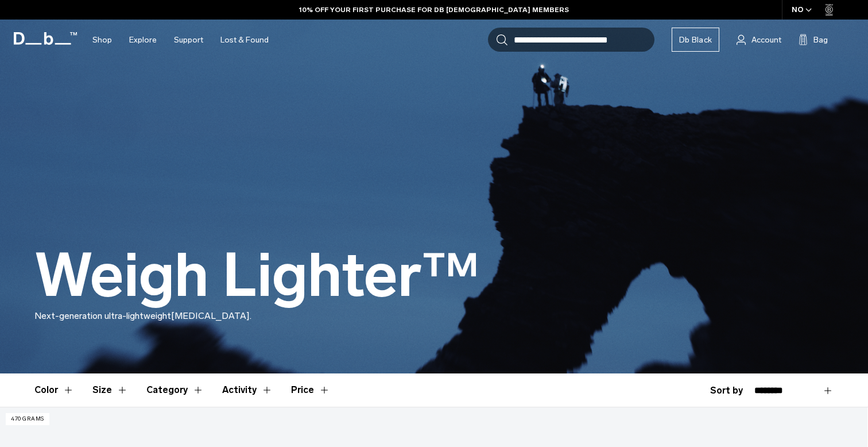 The height and width of the screenshot is (447, 868). I want to click on a: Explore, so click(143, 40).